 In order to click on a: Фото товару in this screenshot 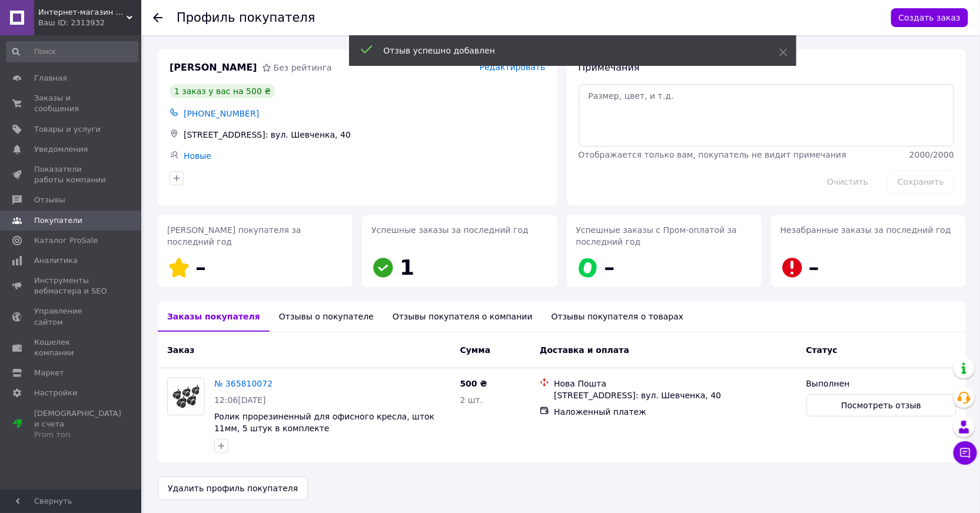, I will do `click(186, 396)`.